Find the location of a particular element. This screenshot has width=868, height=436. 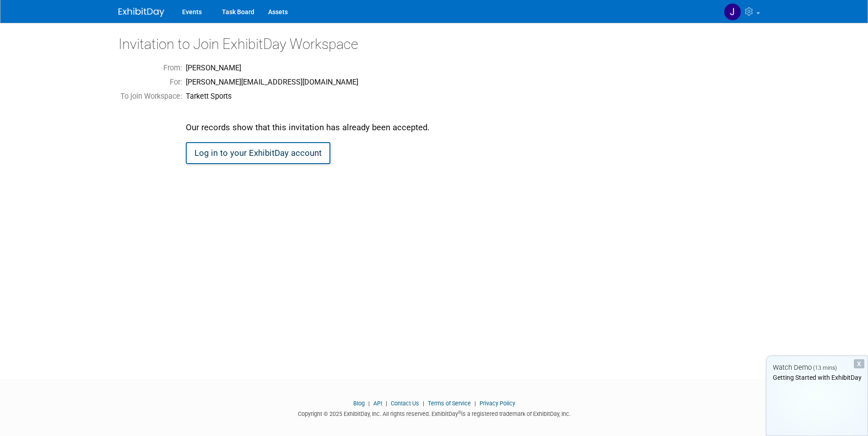

td: To join Workspace: is located at coordinates (151, 96).